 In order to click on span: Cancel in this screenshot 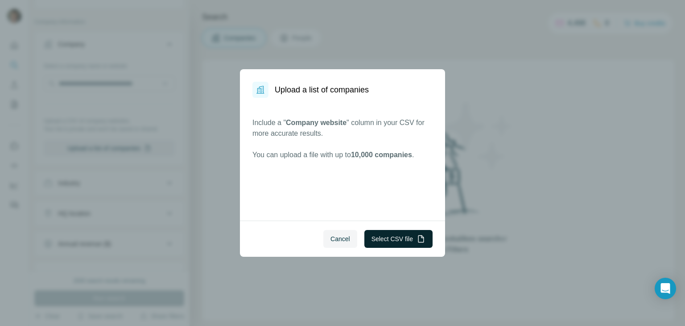, I will do `click(340, 239)`.